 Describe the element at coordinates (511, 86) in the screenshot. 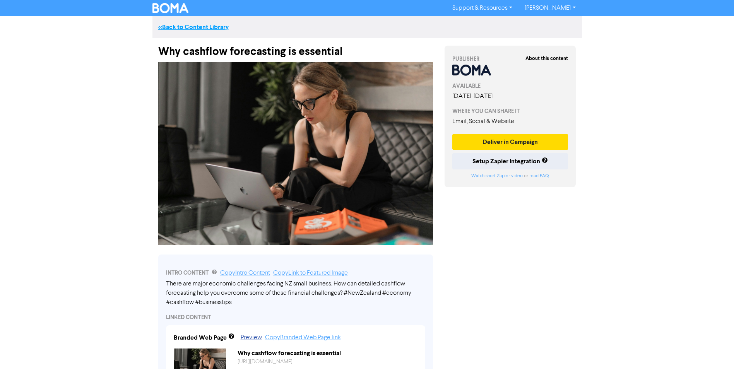

I see `div: AVAILABLE` at that location.